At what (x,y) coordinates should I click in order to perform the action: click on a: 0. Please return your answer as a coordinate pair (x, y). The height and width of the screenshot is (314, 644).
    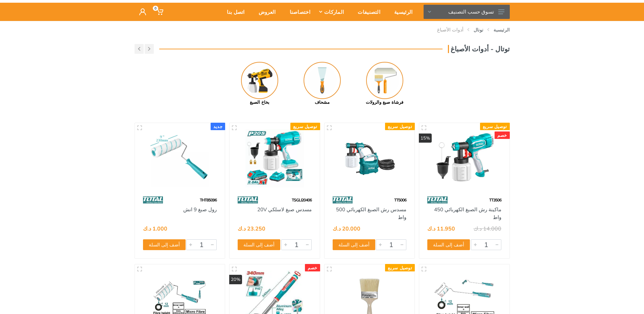
    Looking at the image, I should click on (159, 12).